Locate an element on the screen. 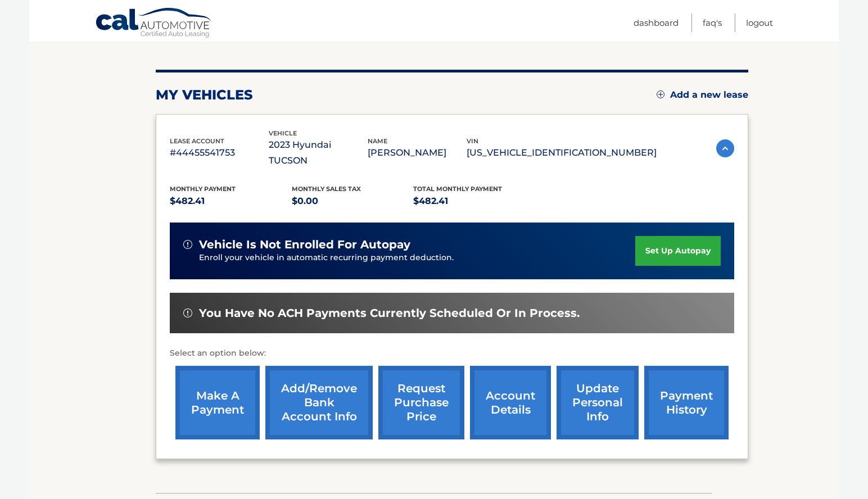  p: #44455541753 is located at coordinates (219, 153).